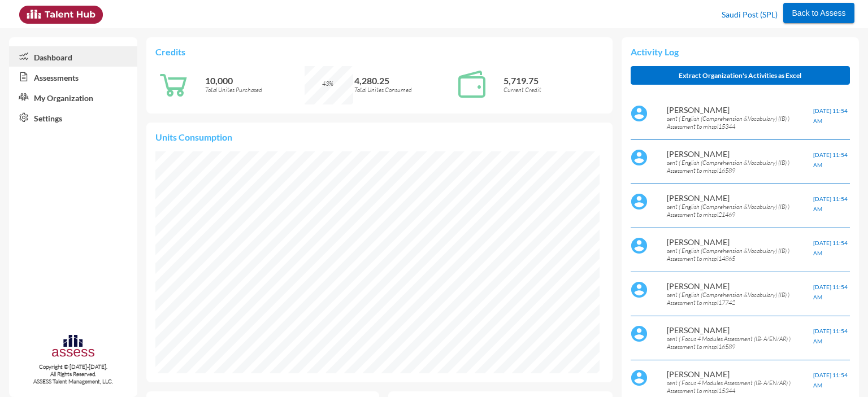  Describe the element at coordinates (740, 75) in the screenshot. I see `button: Extract Organization's Activities as Excel` at that location.